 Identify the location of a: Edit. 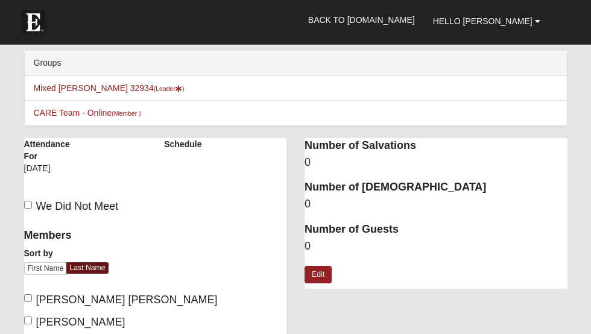
(318, 274).